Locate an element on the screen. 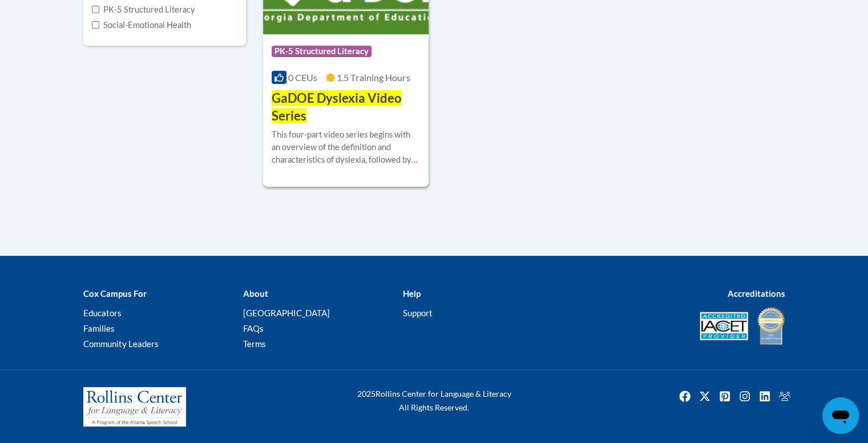 The image size is (868, 443). label: PK-5 Structured Literacy is located at coordinates (143, 10).